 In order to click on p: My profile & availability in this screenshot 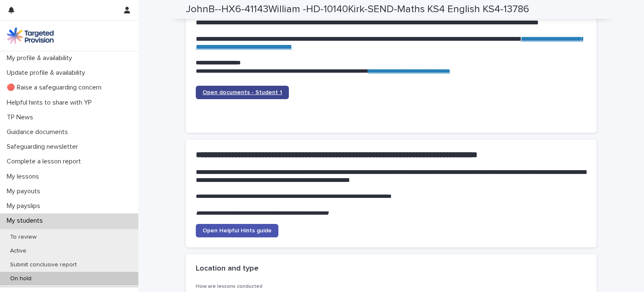, I will do `click(41, 58)`.